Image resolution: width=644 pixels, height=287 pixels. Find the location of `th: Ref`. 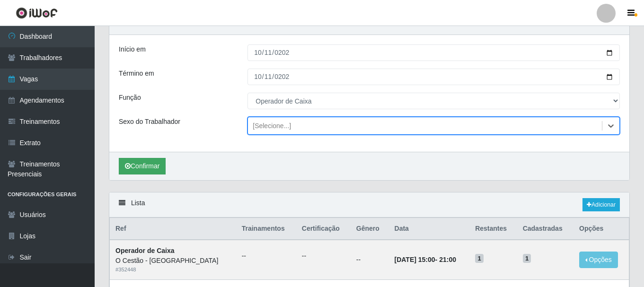

th: Ref is located at coordinates (173, 229).